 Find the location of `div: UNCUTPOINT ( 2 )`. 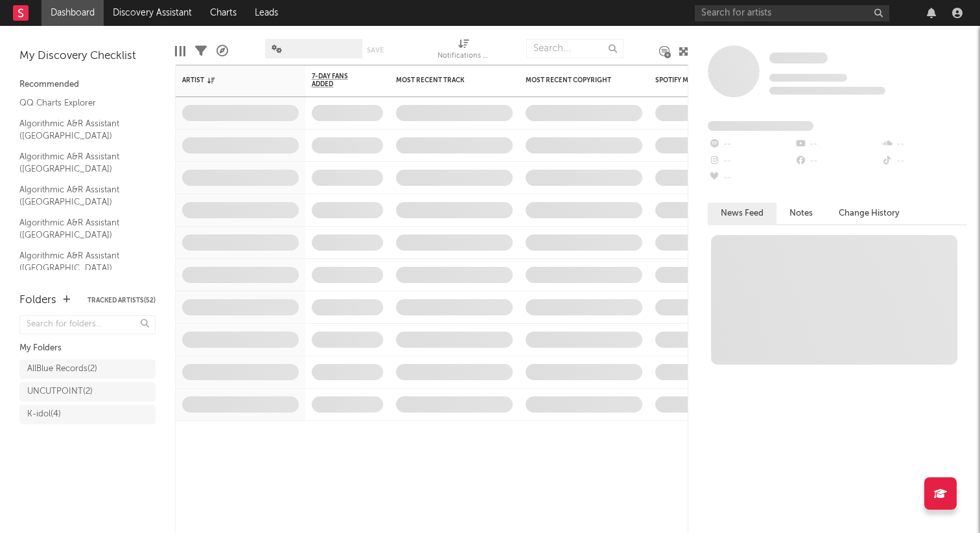

div: UNCUTPOINT ( 2 ) is located at coordinates (59, 391).